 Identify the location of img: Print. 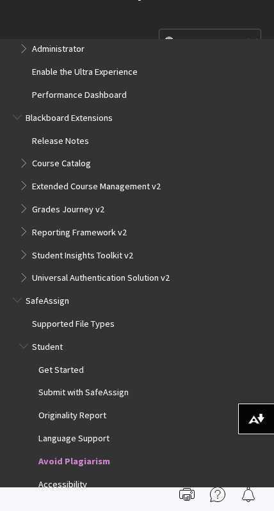
(187, 494).